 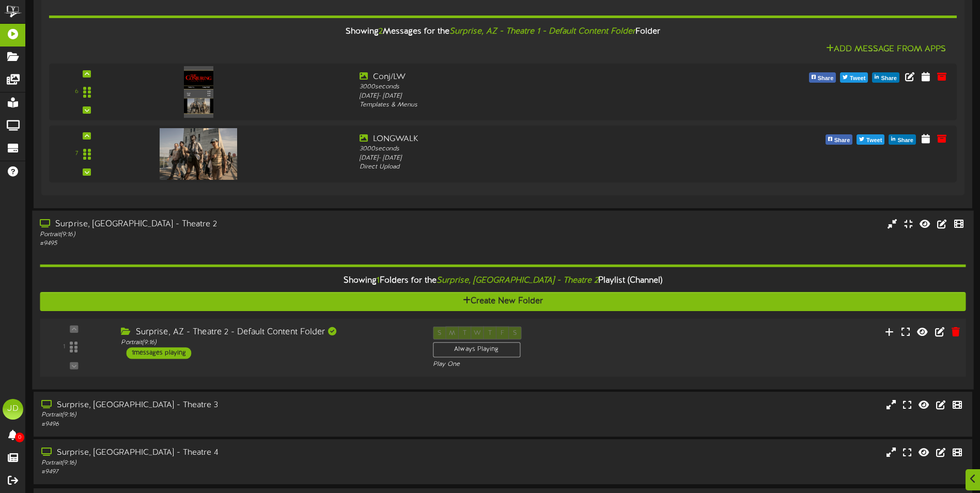 I want to click on div: Direct Upload, so click(x=541, y=167).